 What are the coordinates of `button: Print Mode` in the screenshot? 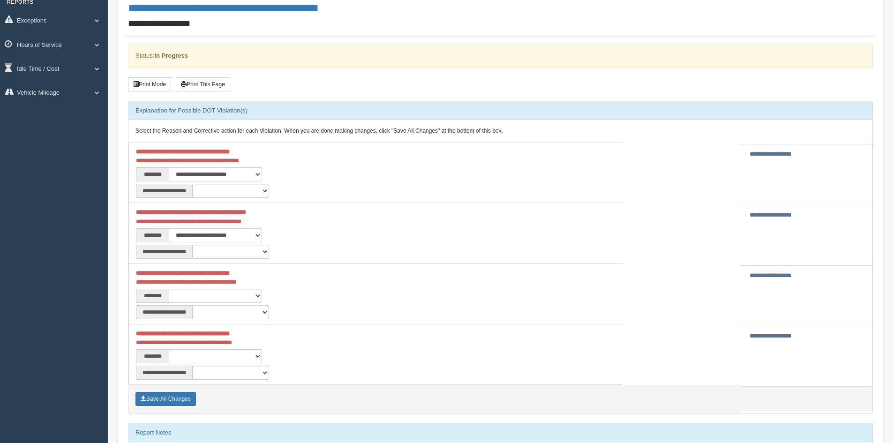 It's located at (150, 84).